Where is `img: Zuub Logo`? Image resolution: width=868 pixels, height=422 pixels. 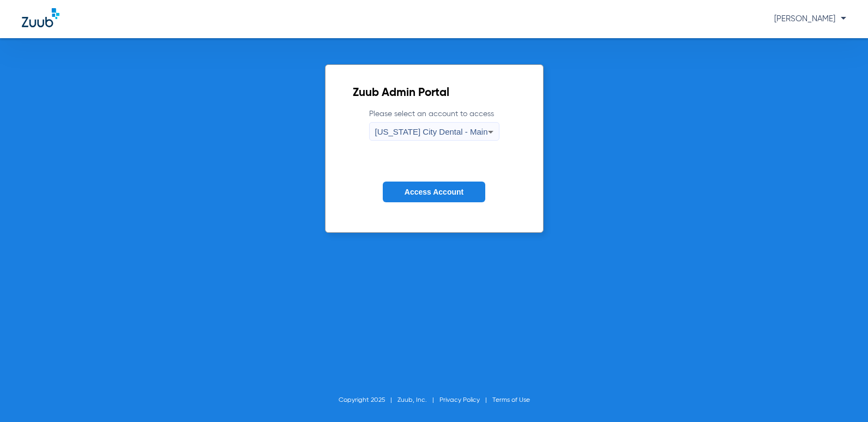 img: Zuub Logo is located at coordinates (40, 18).